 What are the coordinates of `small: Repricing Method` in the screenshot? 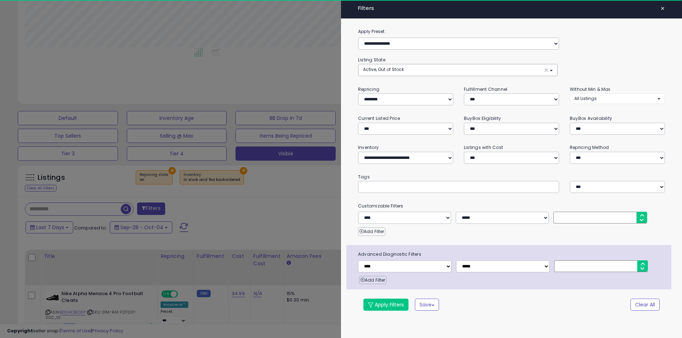 It's located at (589, 147).